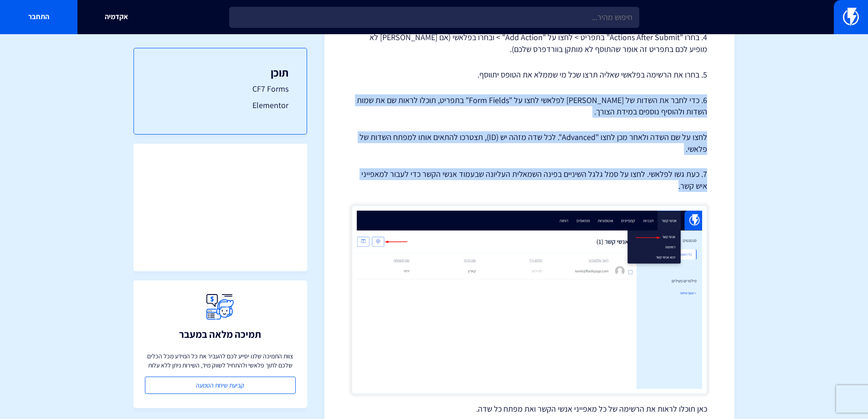 Image resolution: width=868 pixels, height=419 pixels. What do you see at coordinates (434, 17) in the screenshot?
I see `input: חיפוש מהיר...` at bounding box center [434, 17].